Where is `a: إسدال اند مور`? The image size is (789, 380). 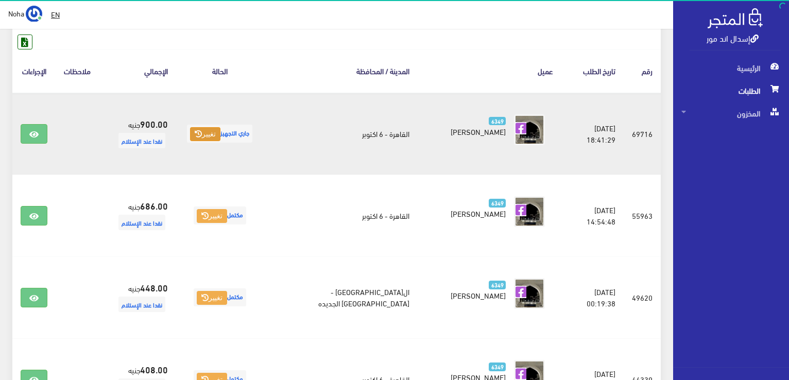 a: إسدال اند مور is located at coordinates (732, 38).